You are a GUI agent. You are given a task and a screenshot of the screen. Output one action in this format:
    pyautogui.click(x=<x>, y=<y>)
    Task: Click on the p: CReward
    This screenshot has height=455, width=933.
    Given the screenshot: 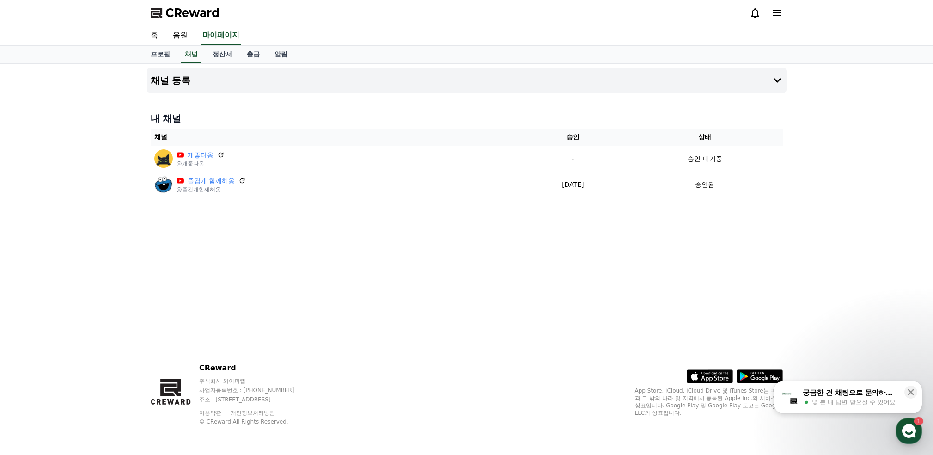 What is the action you would take?
    pyautogui.click(x=256, y=368)
    